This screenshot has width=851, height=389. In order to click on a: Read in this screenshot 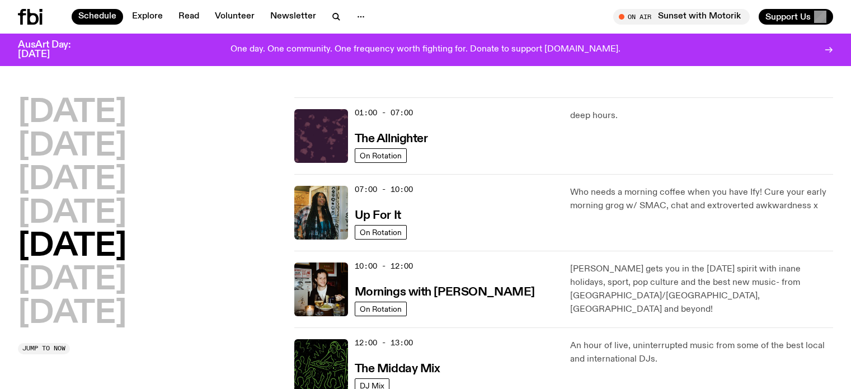, I will do `click(189, 17)`.